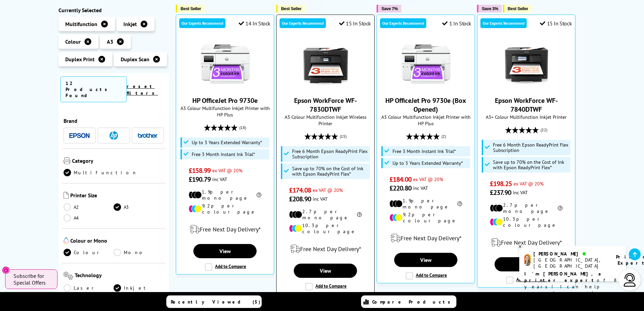 The height and width of the screenshot is (311, 644). What do you see at coordinates (119, 276) in the screenshot?
I see `span: Technology` at bounding box center [119, 276].